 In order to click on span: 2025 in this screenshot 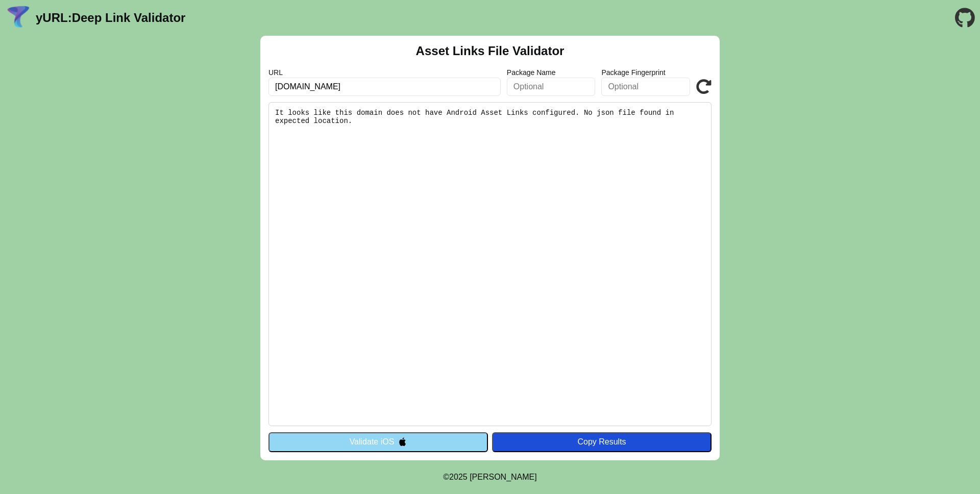, I will do `click(458, 477)`.